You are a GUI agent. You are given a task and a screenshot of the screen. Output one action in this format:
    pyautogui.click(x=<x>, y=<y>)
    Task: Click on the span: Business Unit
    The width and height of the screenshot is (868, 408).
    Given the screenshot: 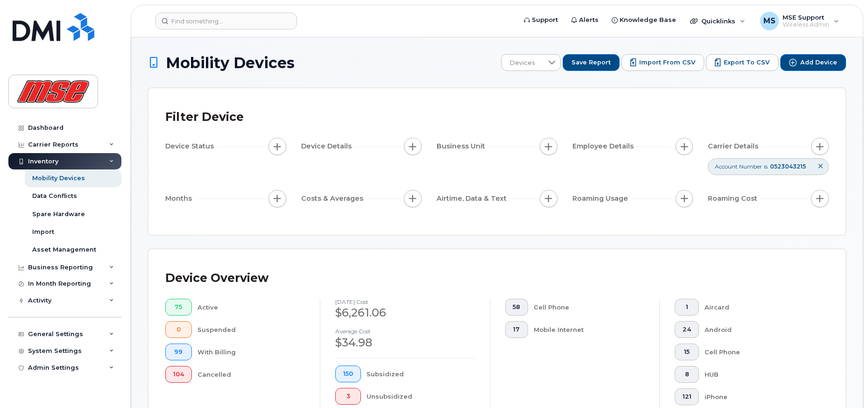 What is the action you would take?
    pyautogui.click(x=462, y=146)
    